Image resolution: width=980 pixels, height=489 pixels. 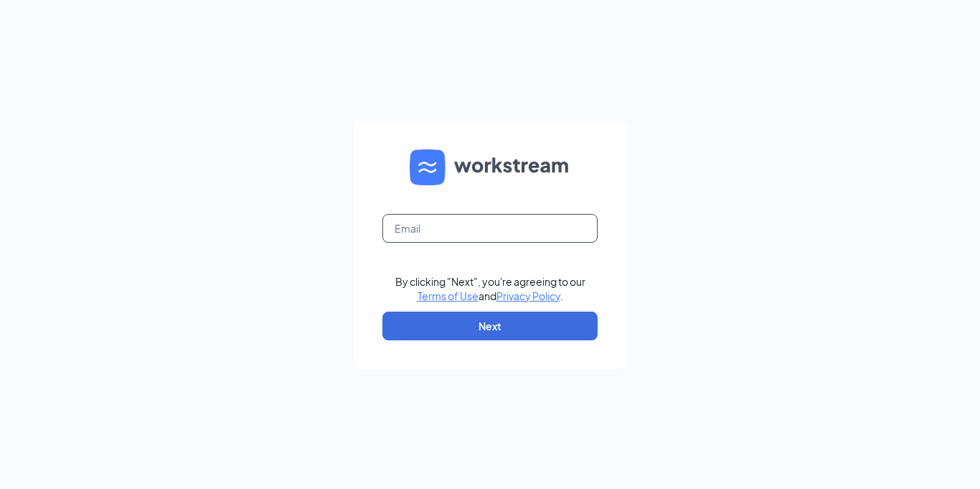 What do you see at coordinates (490, 325) in the screenshot?
I see `button: Next` at bounding box center [490, 325].